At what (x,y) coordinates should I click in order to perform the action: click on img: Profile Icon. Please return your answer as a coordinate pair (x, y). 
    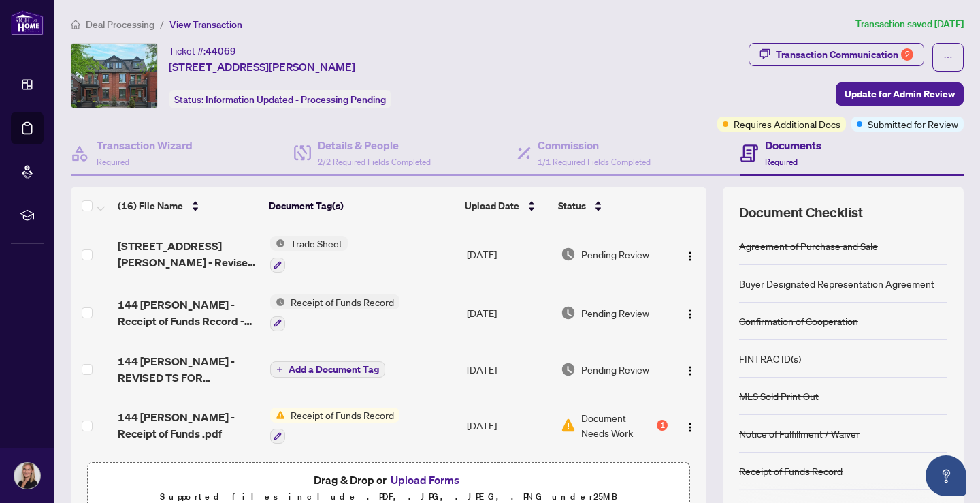
    Looking at the image, I should click on (27, 476).